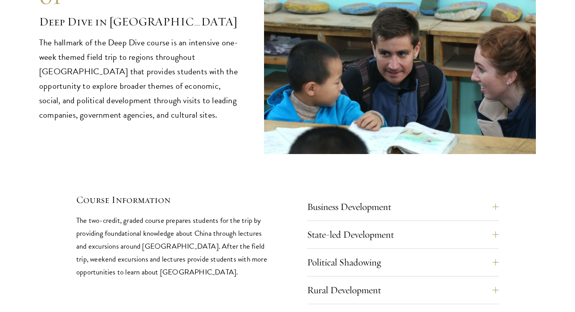 The height and width of the screenshot is (312, 575). What do you see at coordinates (403, 263) in the screenshot?
I see `button: Political Shadowing` at bounding box center [403, 263].